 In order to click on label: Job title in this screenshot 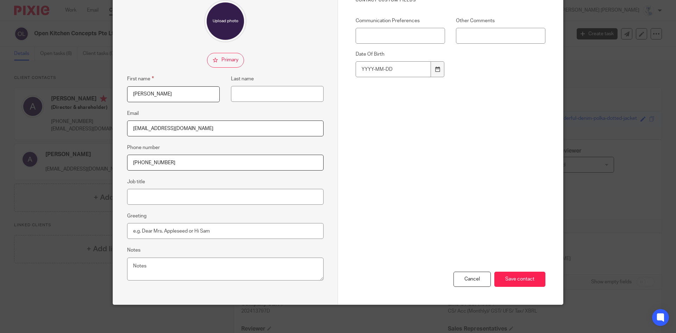, I will do `click(136, 182)`.